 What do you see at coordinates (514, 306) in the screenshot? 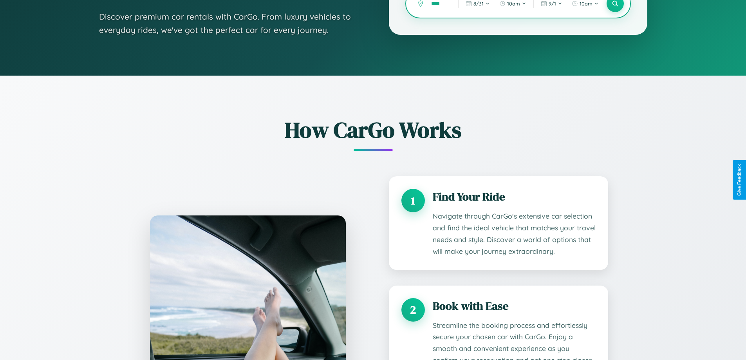
I see `h3: Book with Ease` at bounding box center [514, 306].